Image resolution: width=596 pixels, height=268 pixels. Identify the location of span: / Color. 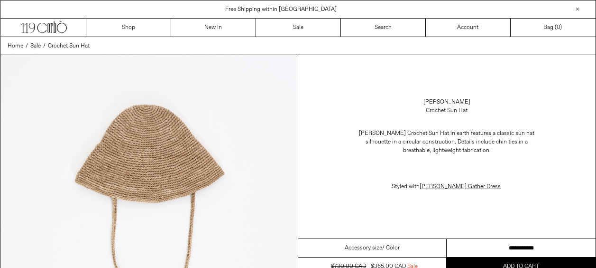
(391, 248).